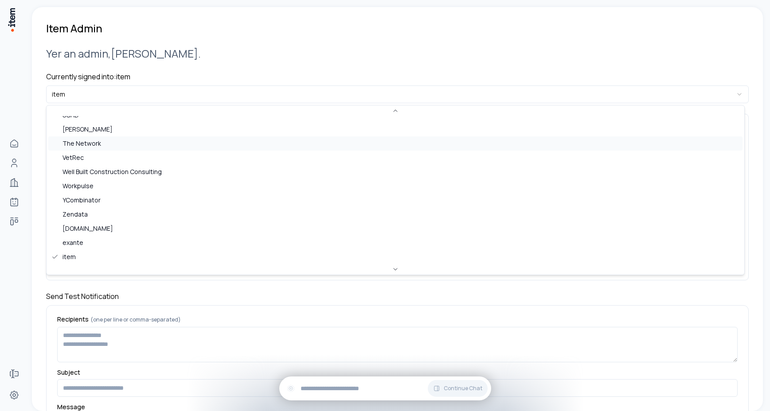 This screenshot has width=770, height=411. What do you see at coordinates (78, 186) in the screenshot?
I see `span: Workpulse` at bounding box center [78, 186].